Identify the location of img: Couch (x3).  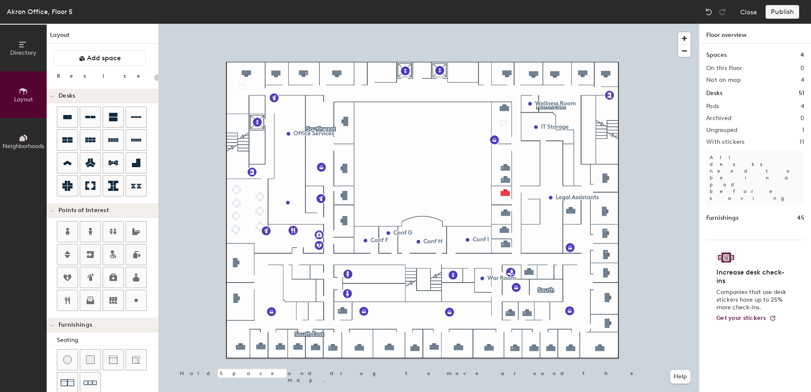
(90, 383).